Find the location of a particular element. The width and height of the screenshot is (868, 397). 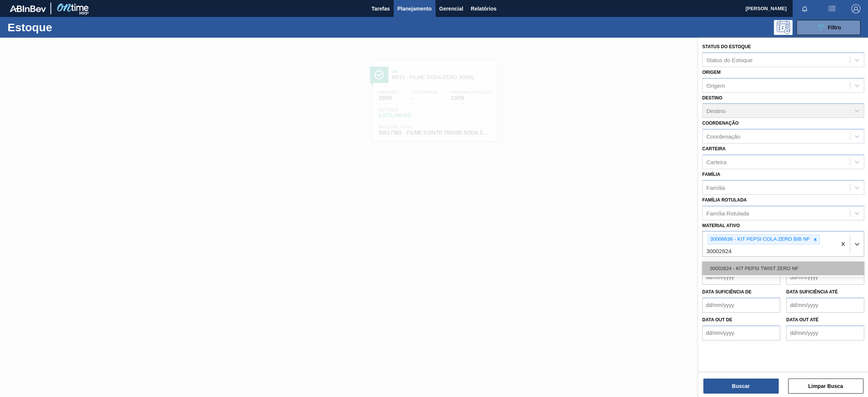

button: Filtro is located at coordinates (828, 28).